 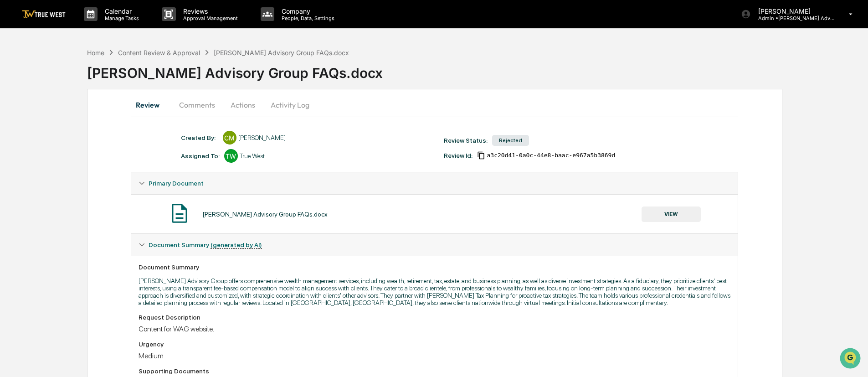 I want to click on div: Review Status:, so click(x=466, y=140).